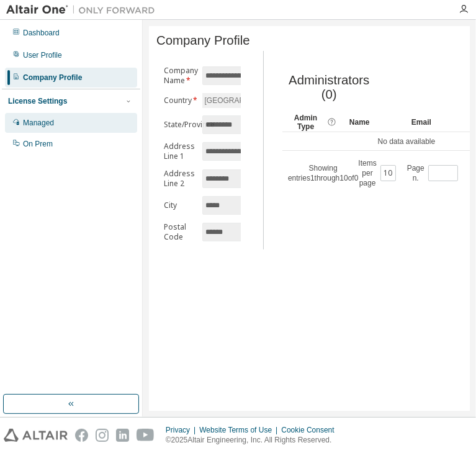 This screenshot has height=453, width=476. I want to click on label: City, so click(179, 206).